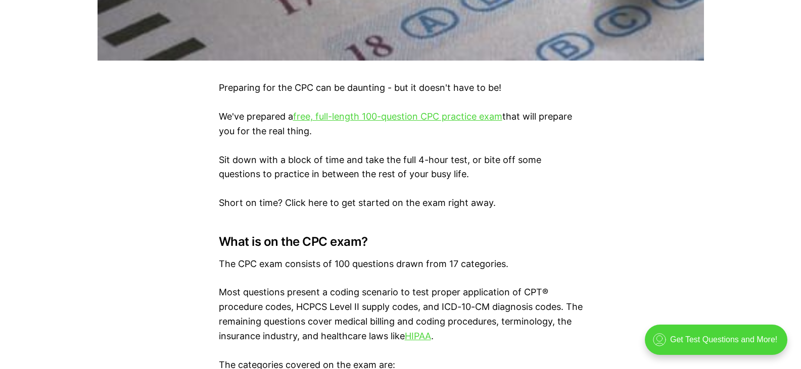  Describe the element at coordinates (401, 88) in the screenshot. I see `p: Preparing for the CPC can be daunting - but it doesn't have to be!` at that location.